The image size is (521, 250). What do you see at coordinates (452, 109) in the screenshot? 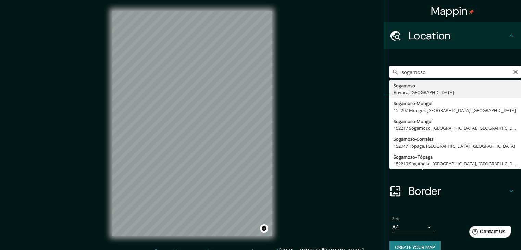
I see `div: Pins` at bounding box center [452, 109].